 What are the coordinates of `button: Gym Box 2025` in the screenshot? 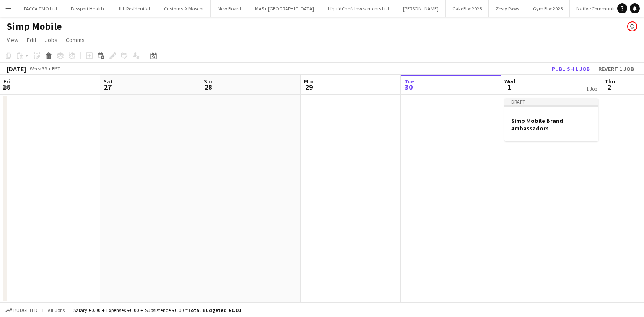 It's located at (548, 9).